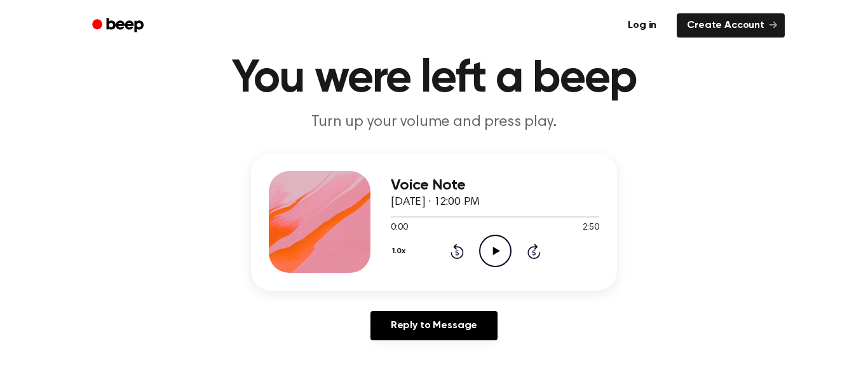 Image resolution: width=868 pixels, height=381 pixels. I want to click on a: Reply to Message, so click(434, 326).